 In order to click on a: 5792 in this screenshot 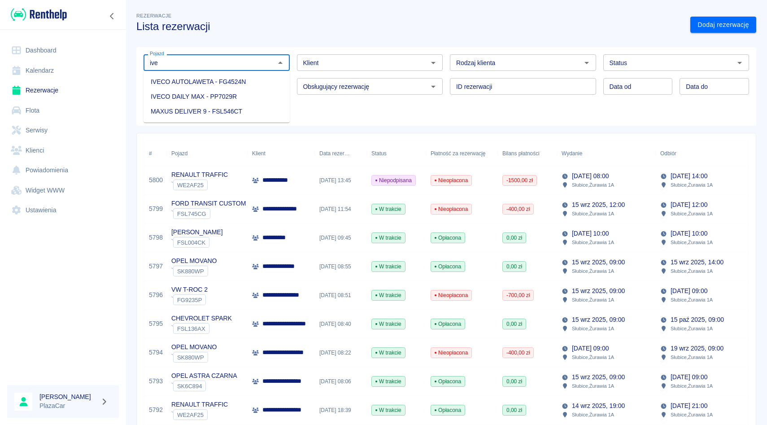, I will do `click(156, 410)`.